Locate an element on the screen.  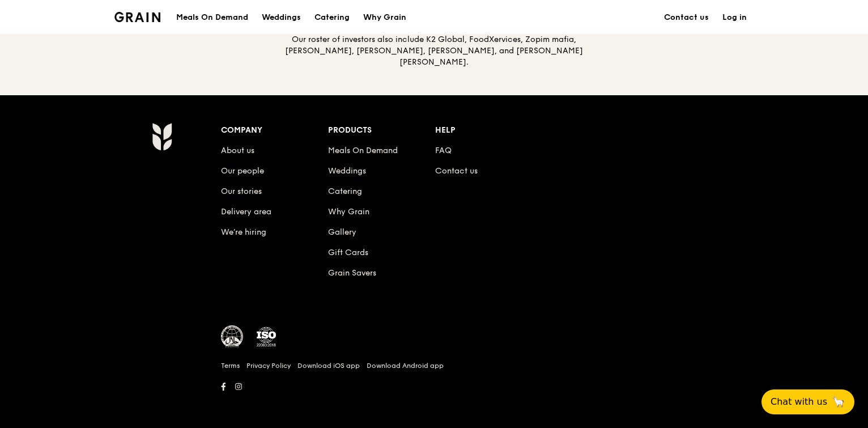
a: Gift Cards is located at coordinates (348, 253).